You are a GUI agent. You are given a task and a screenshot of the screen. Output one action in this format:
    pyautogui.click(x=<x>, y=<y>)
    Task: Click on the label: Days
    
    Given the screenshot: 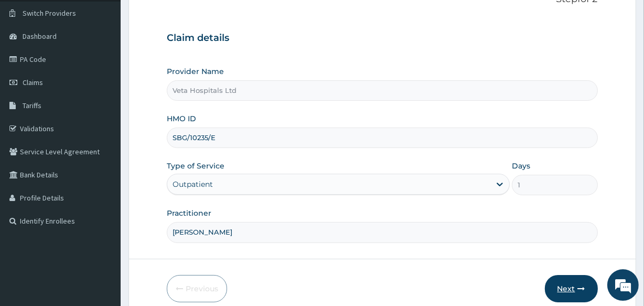 What is the action you would take?
    pyautogui.click(x=521, y=166)
    